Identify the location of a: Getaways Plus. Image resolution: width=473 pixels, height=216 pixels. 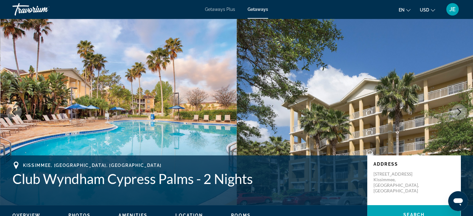
(220, 9).